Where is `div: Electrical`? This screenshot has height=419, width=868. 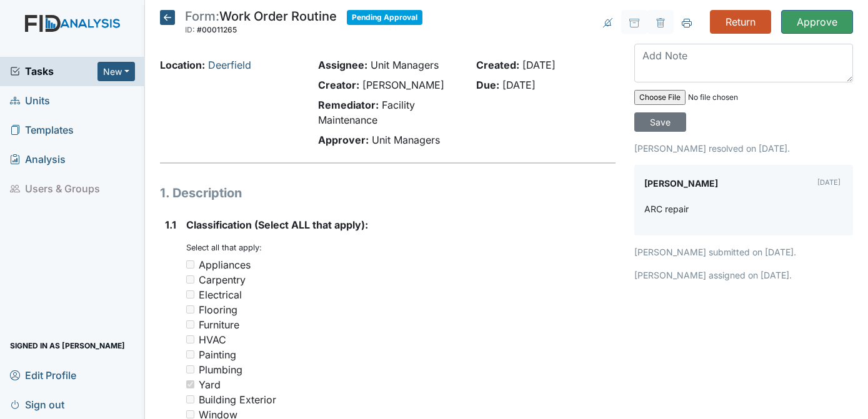
div: Electrical is located at coordinates (220, 295).